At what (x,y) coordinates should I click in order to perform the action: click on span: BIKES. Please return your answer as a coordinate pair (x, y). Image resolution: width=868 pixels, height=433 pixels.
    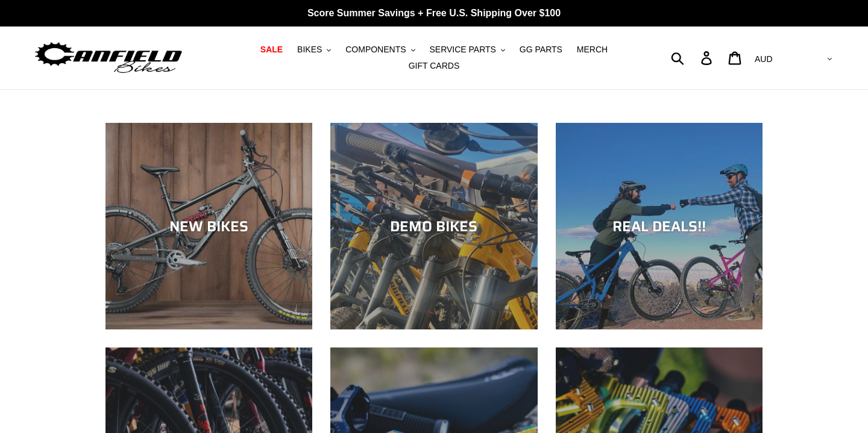
    Looking at the image, I should click on (309, 50).